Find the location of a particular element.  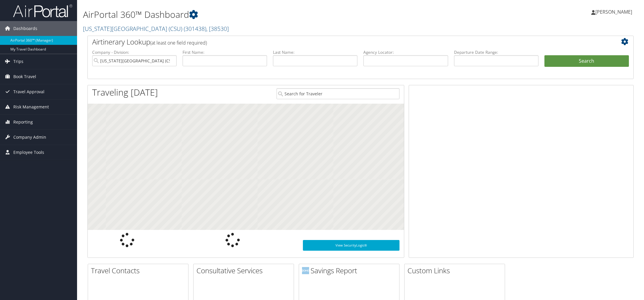

h2: Savings Report is located at coordinates (351, 270).